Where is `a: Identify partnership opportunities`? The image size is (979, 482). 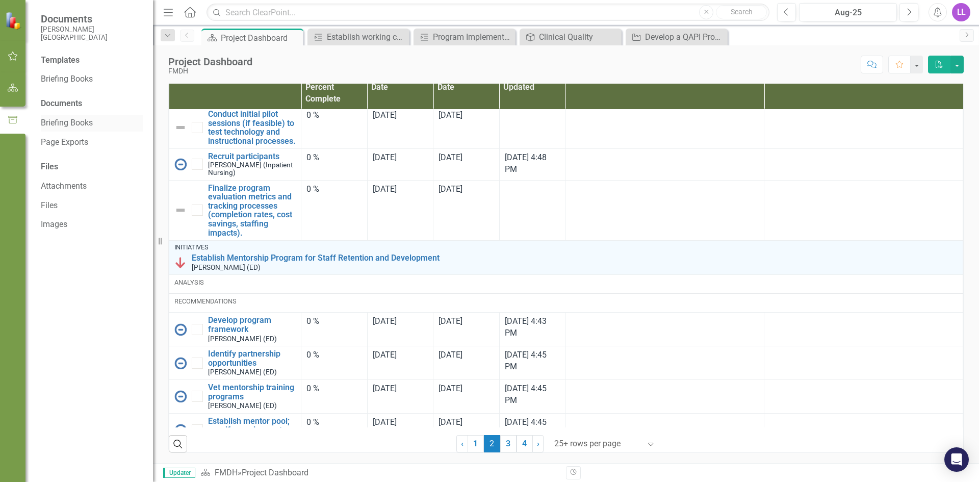
a: Identify partnership opportunities is located at coordinates (252, 358).